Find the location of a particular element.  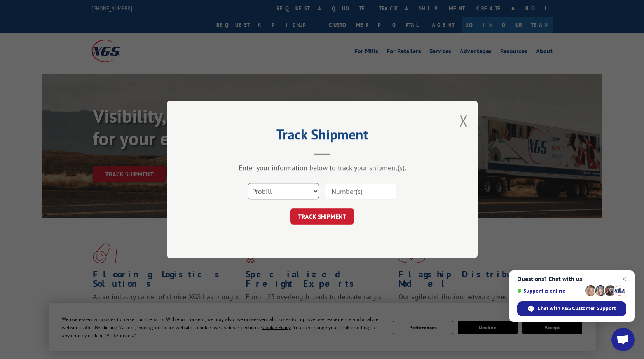

button: Close modal is located at coordinates (464, 120).